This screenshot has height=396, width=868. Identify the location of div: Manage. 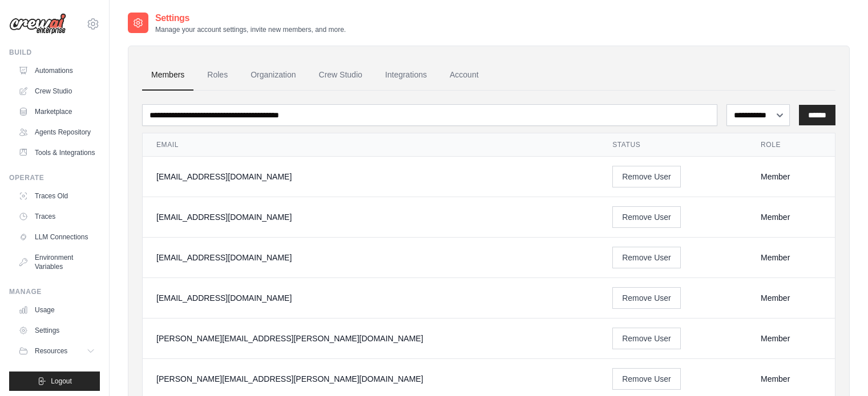
(54, 292).